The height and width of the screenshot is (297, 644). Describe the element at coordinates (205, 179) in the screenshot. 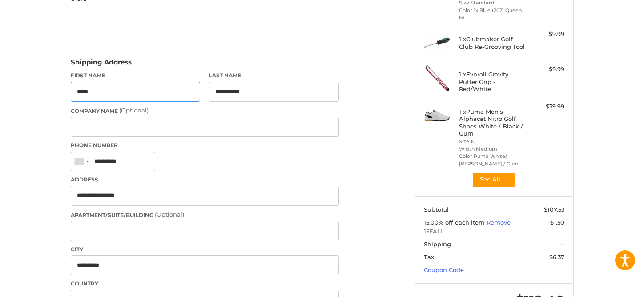

I see `label: Address` at that location.